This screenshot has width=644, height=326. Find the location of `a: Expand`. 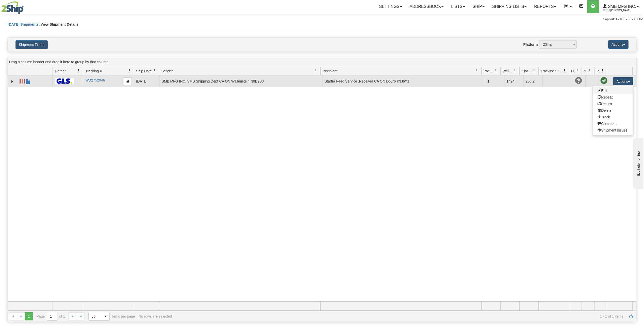

a: Expand is located at coordinates (13, 82).